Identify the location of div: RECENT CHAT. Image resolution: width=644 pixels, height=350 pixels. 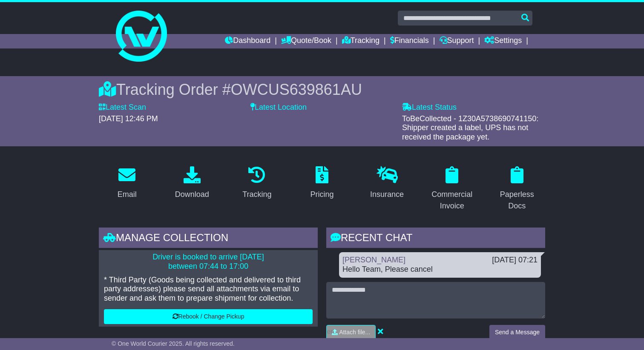
(436, 239).